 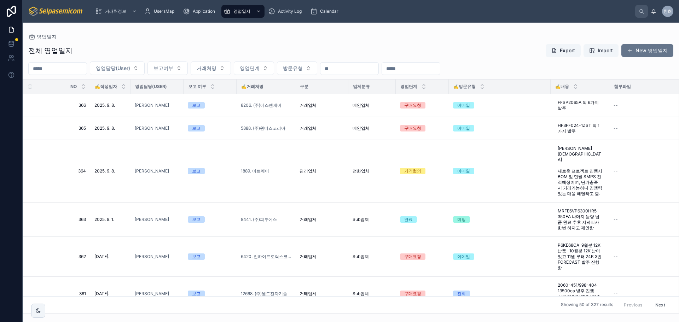 What do you see at coordinates (206, 68) in the screenshot?
I see `span: 거래처명` at bounding box center [206, 68].